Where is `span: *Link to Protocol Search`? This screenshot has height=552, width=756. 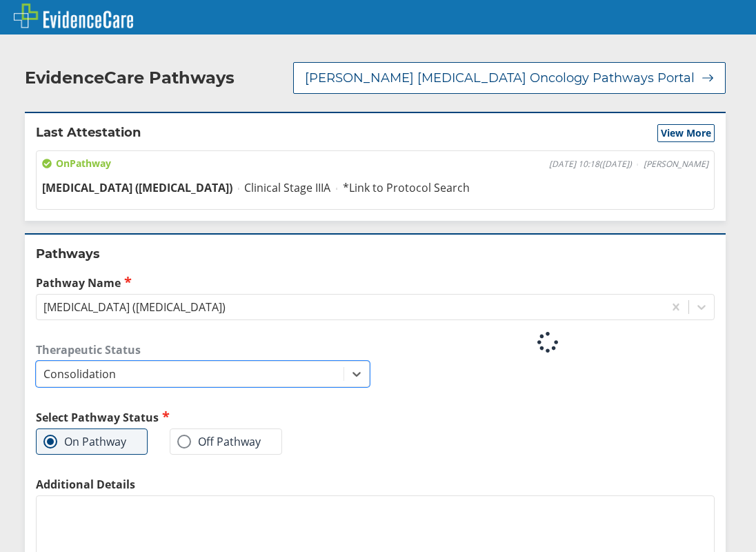
span: *Link to Protocol Search is located at coordinates (406, 187).